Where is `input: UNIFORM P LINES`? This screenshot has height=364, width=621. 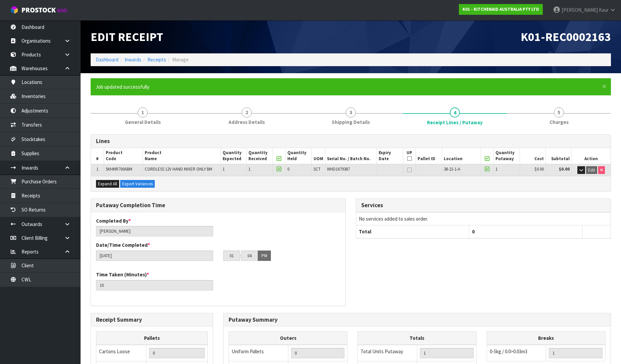
input: UNIFORM P LINES is located at coordinates (318, 353).